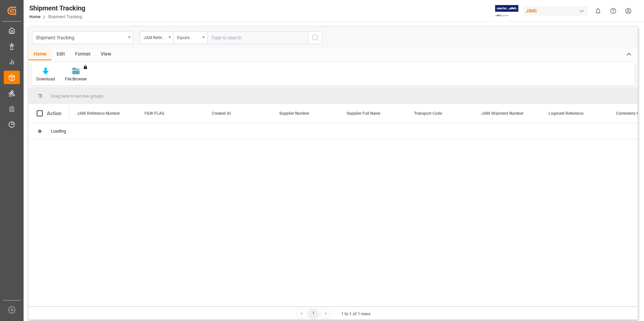 The height and width of the screenshot is (321, 644). I want to click on span: JAM Reference Number, so click(99, 113).